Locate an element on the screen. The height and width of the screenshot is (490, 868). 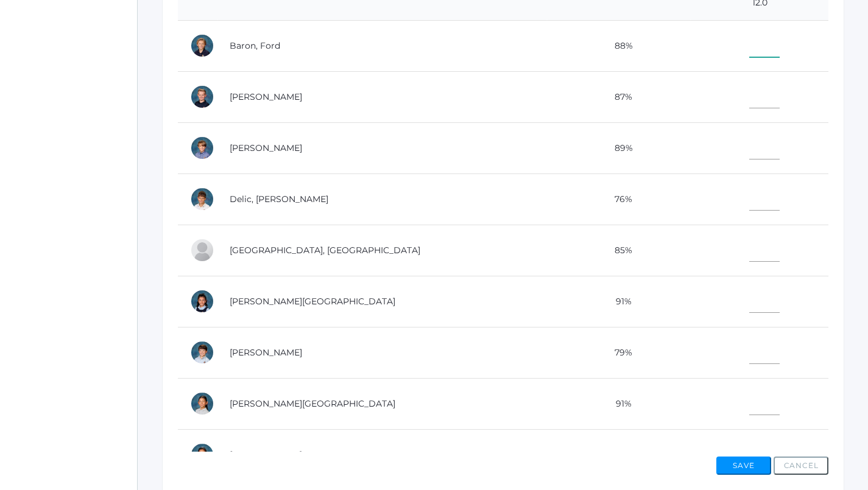
button: Cancel is located at coordinates (801, 466).